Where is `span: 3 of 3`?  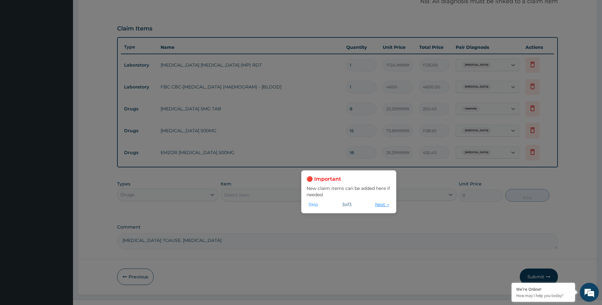 span: 3 of 3 is located at coordinates (347, 205).